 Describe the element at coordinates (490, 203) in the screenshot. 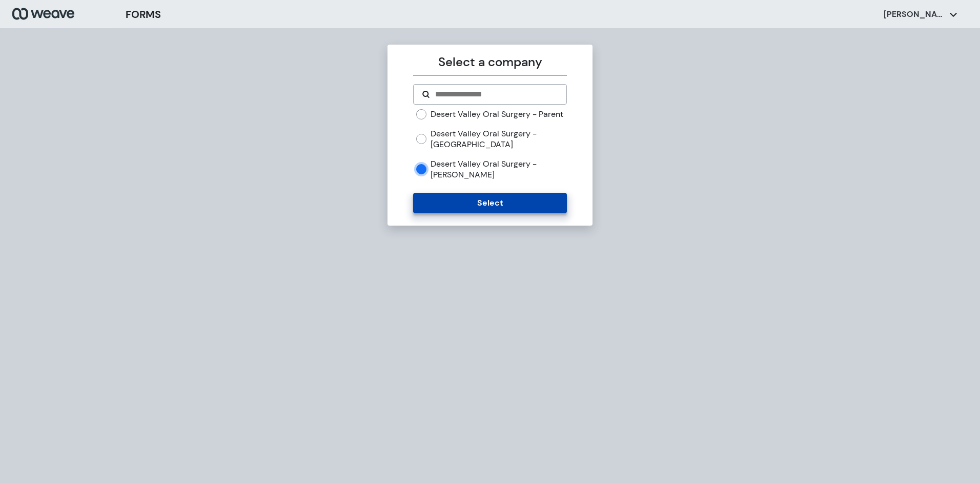

I see `button: Select` at that location.